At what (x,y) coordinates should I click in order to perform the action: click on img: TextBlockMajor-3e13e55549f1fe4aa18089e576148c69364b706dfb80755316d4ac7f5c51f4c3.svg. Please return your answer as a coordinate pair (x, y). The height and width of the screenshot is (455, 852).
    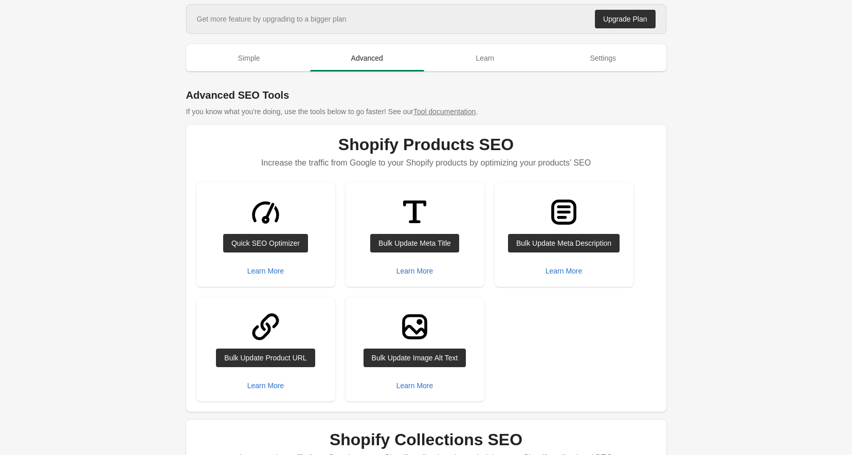
    Looking at the image, I should click on (564, 212).